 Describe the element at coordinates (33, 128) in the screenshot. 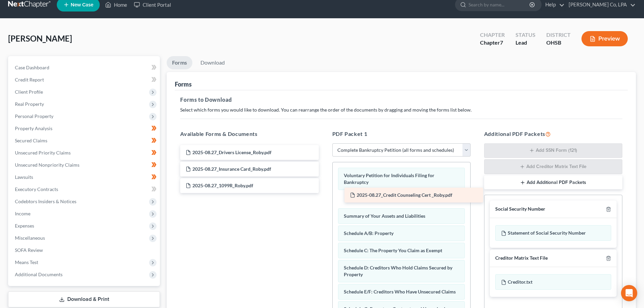

I see `span: Property Analysis` at that location.